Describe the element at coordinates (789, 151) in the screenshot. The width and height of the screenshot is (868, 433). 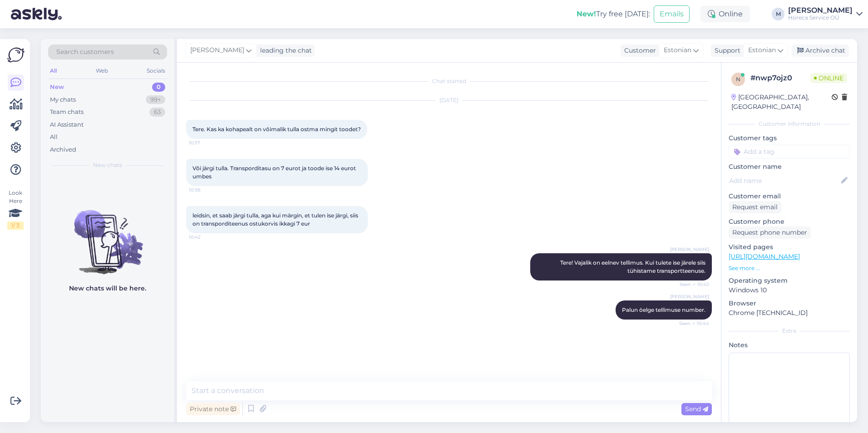
I see `input: Add a tag` at that location.